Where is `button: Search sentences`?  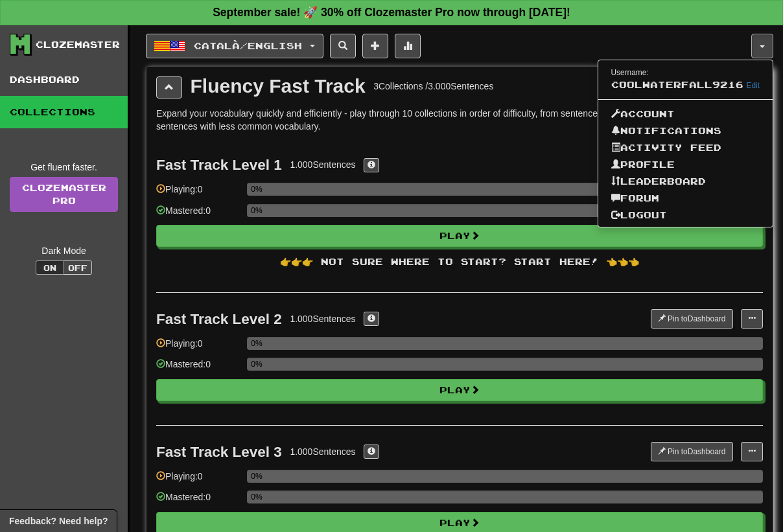 button: Search sentences is located at coordinates (343, 46).